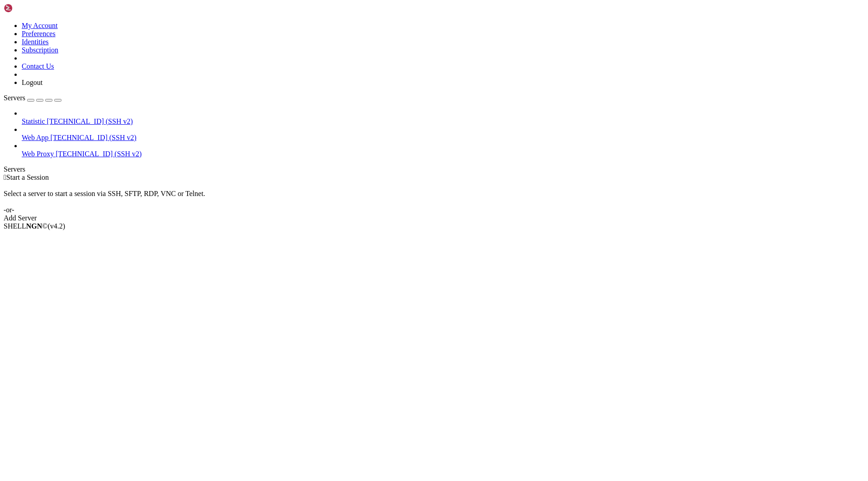 The image size is (868, 481). Describe the element at coordinates (39, 33) in the screenshot. I see `a: Preferences` at that location.